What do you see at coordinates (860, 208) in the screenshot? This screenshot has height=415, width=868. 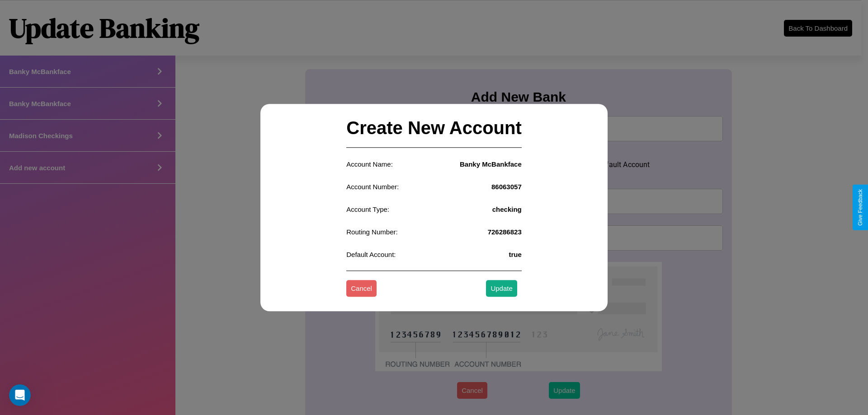 I see `div: Give Feedback` at bounding box center [860, 208].